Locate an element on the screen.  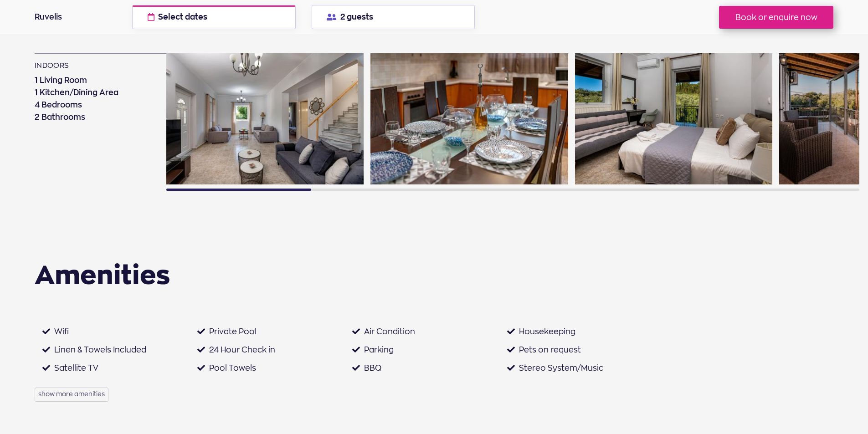
li: Stereo System/Music is located at coordinates (597, 368).